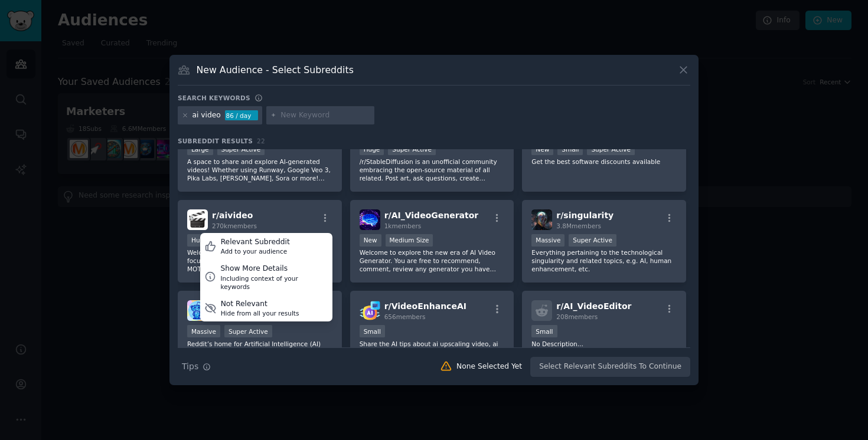 Image resolution: width=868 pixels, height=440 pixels. What do you see at coordinates (275, 70) in the screenshot?
I see `h3: New Audience - Select Subreddits` at bounding box center [275, 70].